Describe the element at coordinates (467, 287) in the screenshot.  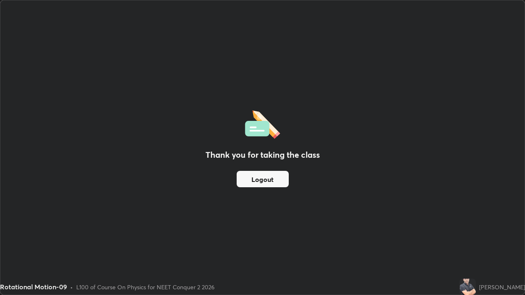
I see `img: 2cedd6bda10141d99be5a37104ce2ff3.png` at that location.